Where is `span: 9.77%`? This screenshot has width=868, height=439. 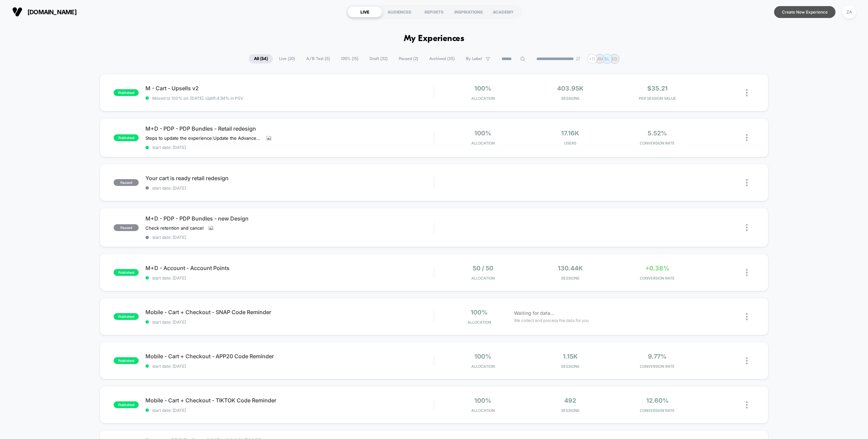 span: 9.77% is located at coordinates (657, 356).